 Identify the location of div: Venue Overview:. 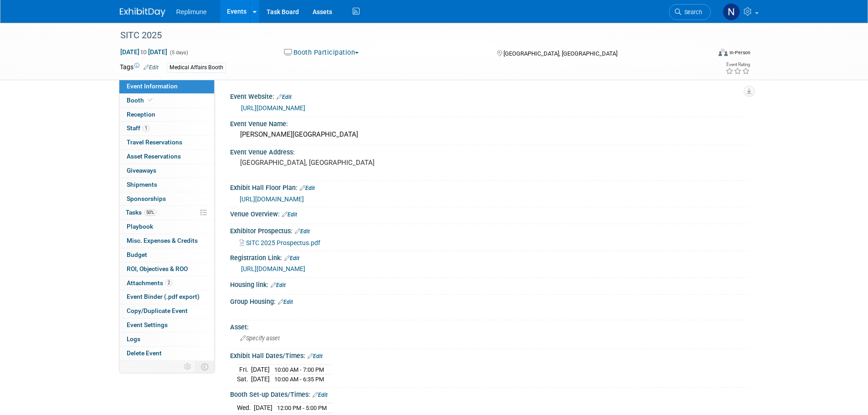
(489, 213).